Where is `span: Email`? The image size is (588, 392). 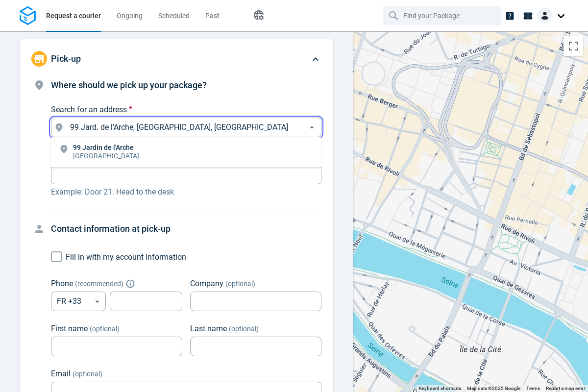
span: Email is located at coordinates (61, 374).